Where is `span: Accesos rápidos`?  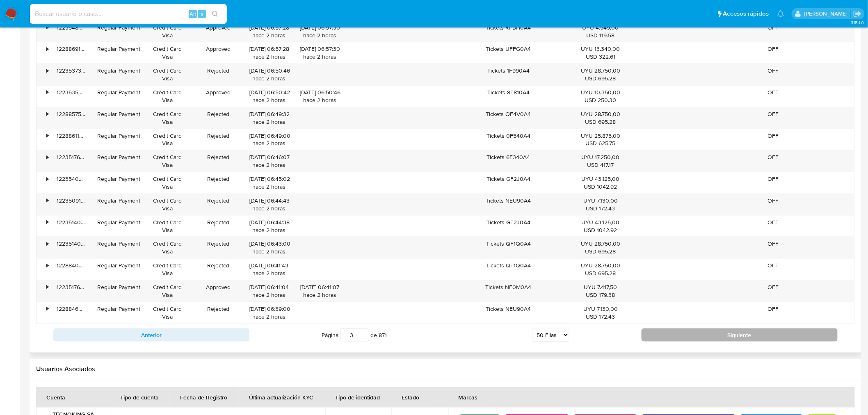 span: Accesos rápidos is located at coordinates (746, 13).